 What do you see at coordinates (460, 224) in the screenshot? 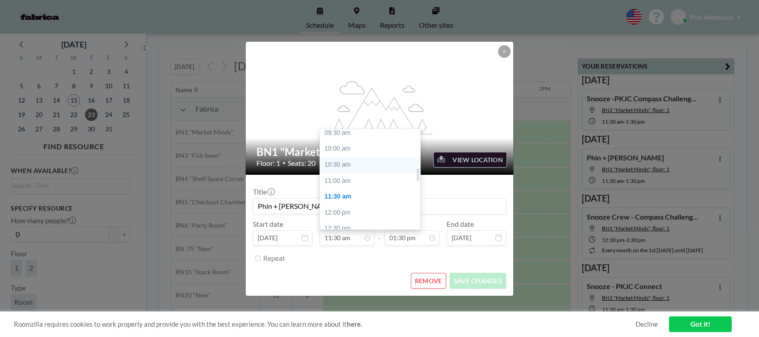
I see `label: End date` at bounding box center [460, 224].